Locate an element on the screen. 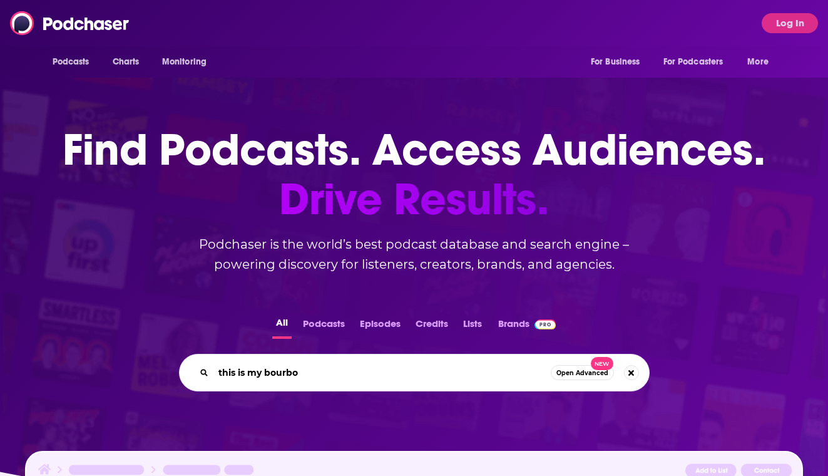 Image resolution: width=828 pixels, height=476 pixels. input: Search podcasts, credits, & more... is located at coordinates (382, 373).